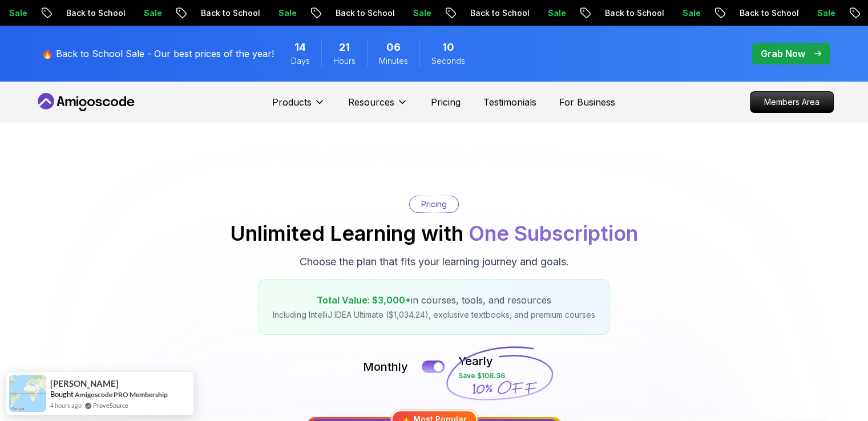  I want to click on a: Pricing, so click(446, 102).